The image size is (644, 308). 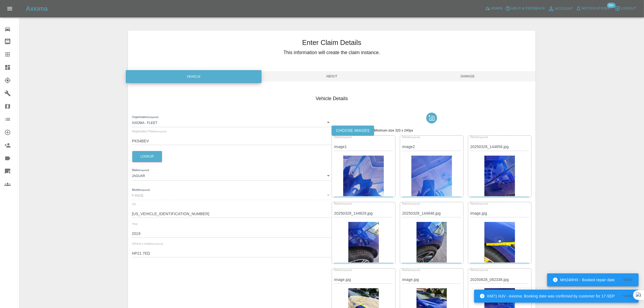 I want to click on span: Help & Feedback, so click(x=528, y=8).